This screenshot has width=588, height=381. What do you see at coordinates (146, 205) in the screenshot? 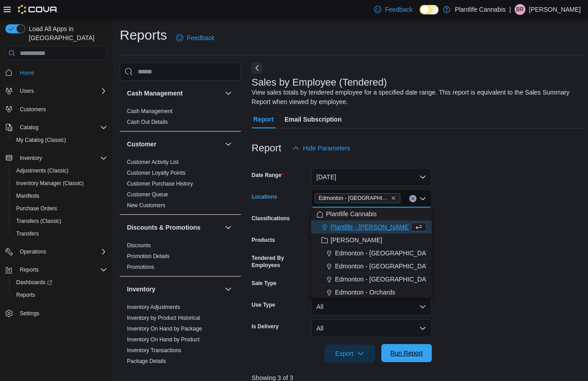
I see `span: New Customers` at bounding box center [146, 205].